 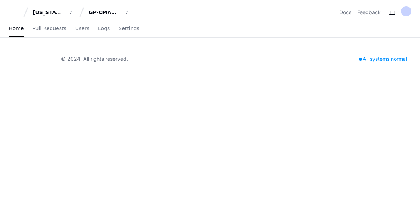 What do you see at coordinates (16, 28) in the screenshot?
I see `span: Home` at bounding box center [16, 28].